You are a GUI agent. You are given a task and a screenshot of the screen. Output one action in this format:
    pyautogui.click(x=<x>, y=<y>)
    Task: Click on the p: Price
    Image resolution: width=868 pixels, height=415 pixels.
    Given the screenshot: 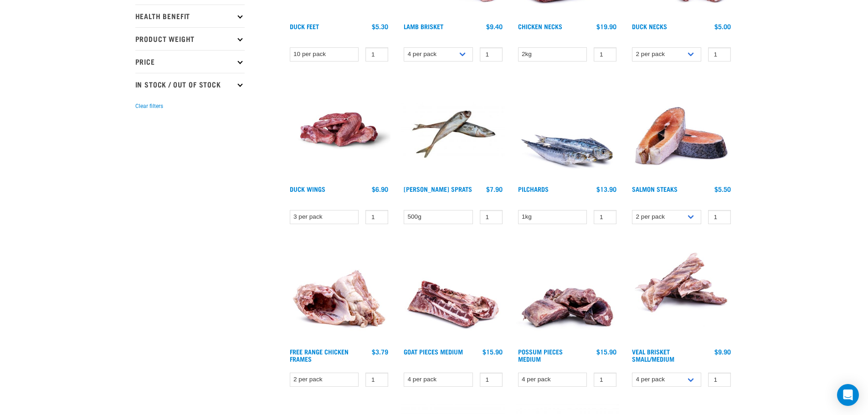 What is the action you would take?
    pyautogui.click(x=190, y=61)
    